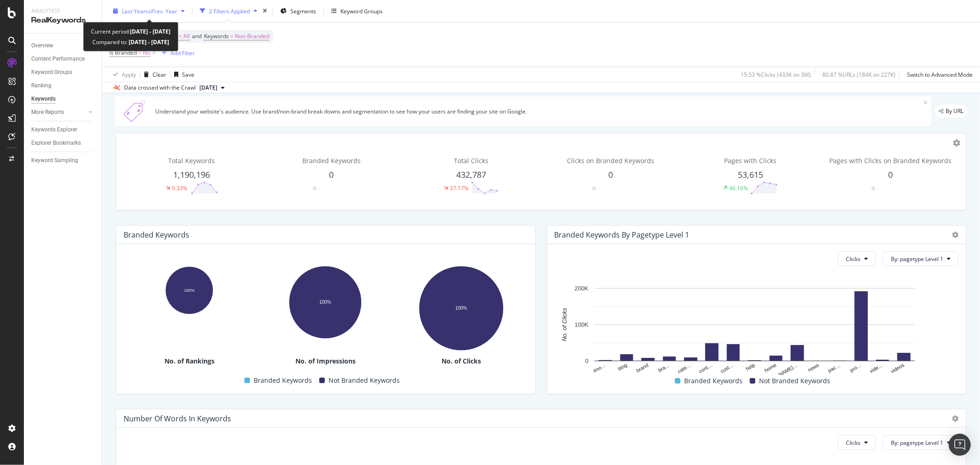 This screenshot has height=465, width=980. What do you see at coordinates (939, 74) in the screenshot?
I see `div: Switch to Advanced Mode` at bounding box center [939, 74].